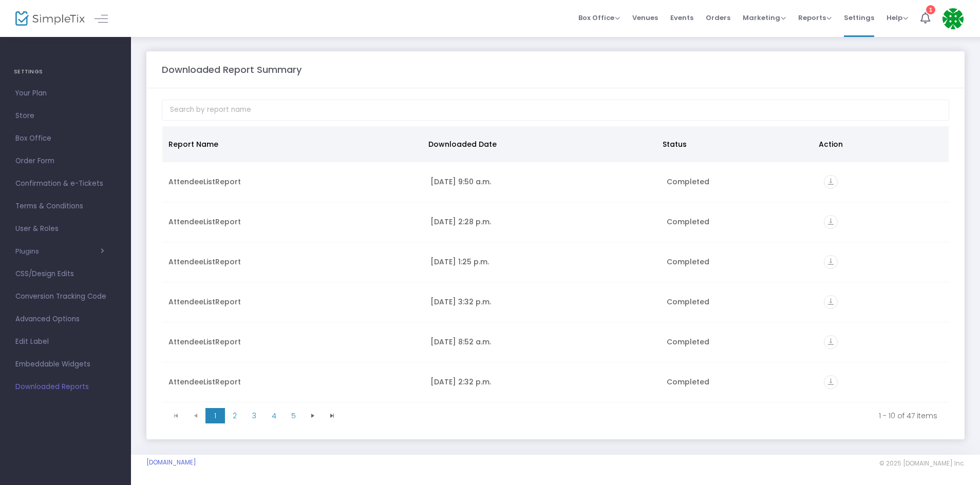 The height and width of the screenshot is (485, 980). I want to click on span: Page 4, so click(274, 416).